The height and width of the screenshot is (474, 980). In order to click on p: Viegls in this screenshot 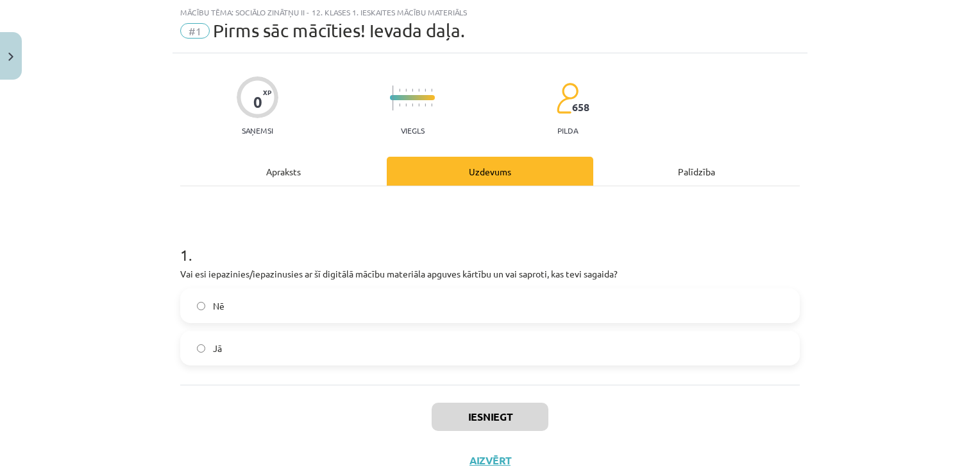, I will do `click(413, 131)`.